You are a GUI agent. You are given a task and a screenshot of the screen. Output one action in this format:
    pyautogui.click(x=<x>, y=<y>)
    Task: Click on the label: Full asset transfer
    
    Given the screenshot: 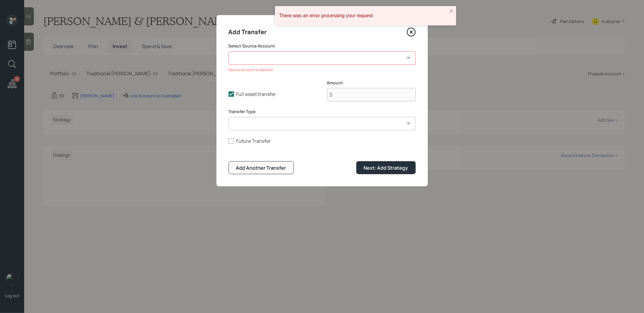 What is the action you would take?
    pyautogui.click(x=273, y=94)
    